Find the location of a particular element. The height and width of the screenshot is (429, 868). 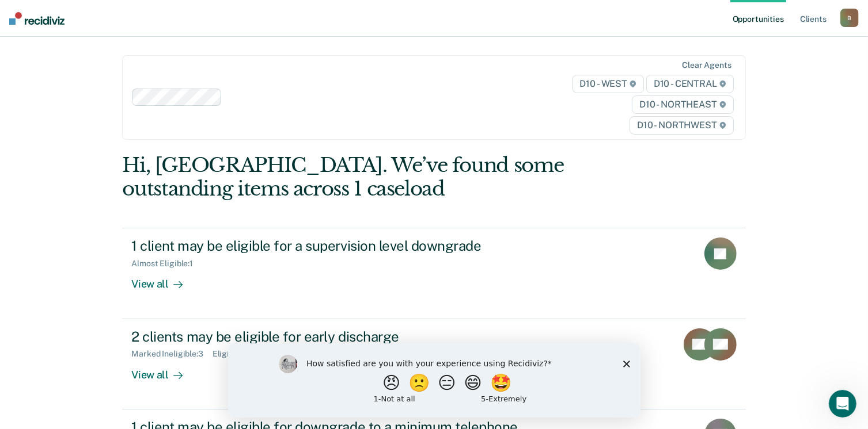

div: Eligible Now : 2 is located at coordinates (243, 354).